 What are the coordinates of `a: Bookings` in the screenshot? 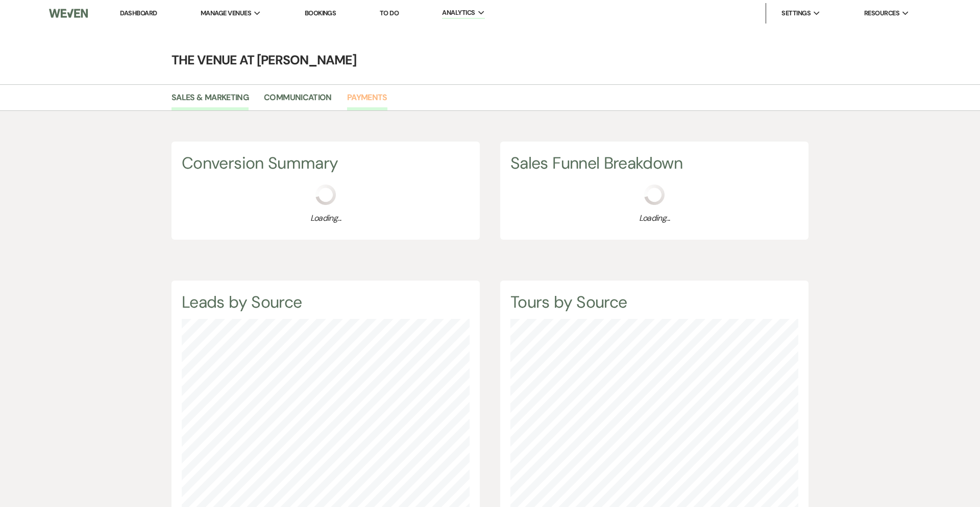 It's located at (320, 13).